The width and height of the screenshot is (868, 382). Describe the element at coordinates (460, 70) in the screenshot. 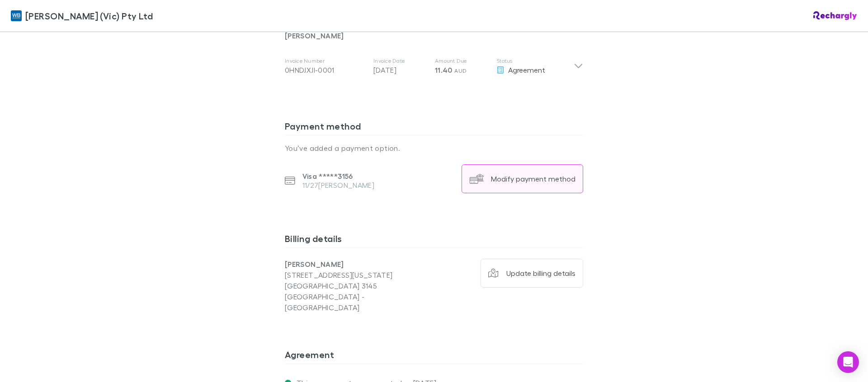

I see `span: AUD` at that location.